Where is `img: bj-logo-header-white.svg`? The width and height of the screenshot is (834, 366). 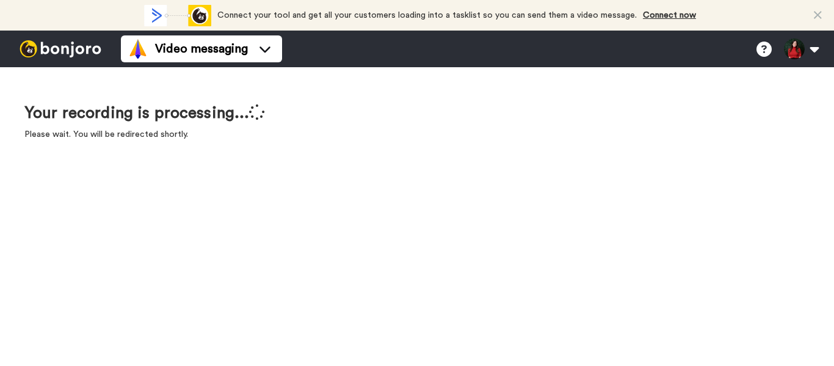
img: bj-logo-header-white.svg is located at coordinates (60, 49).